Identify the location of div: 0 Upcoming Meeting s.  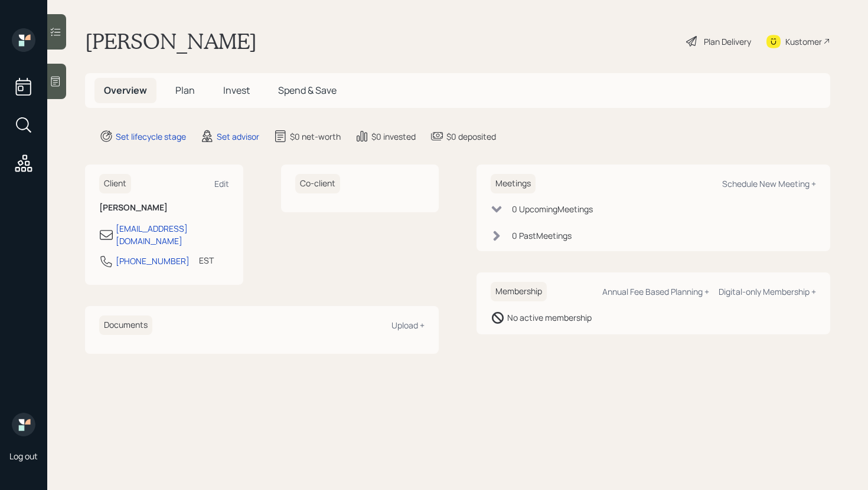
(552, 209).